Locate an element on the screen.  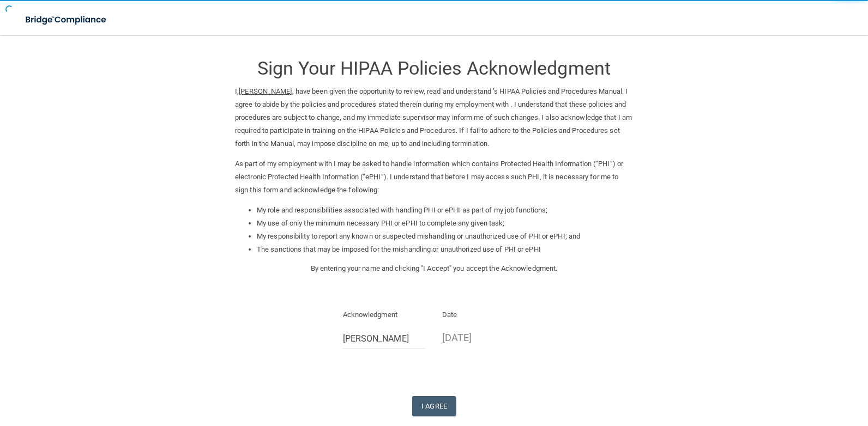
img: bridge_compliance_login_screen.278c3ca4.svg is located at coordinates (67, 20).